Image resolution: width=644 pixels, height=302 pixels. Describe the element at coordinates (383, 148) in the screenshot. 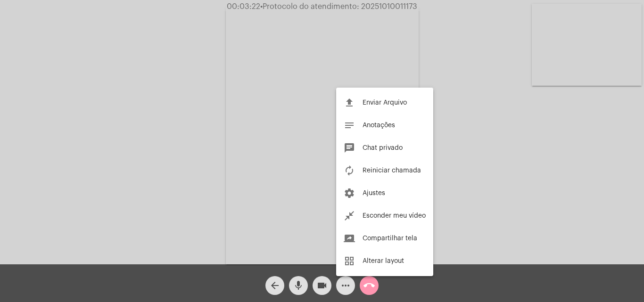

I see `span: Chat privado` at that location.